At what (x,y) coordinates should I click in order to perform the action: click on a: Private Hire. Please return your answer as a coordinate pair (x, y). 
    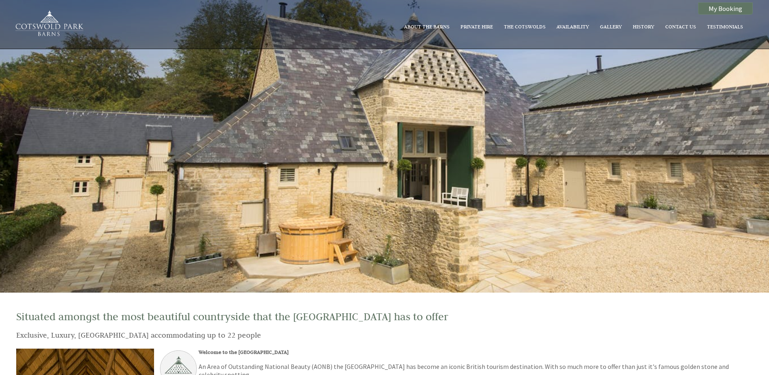
    Looking at the image, I should click on (477, 26).